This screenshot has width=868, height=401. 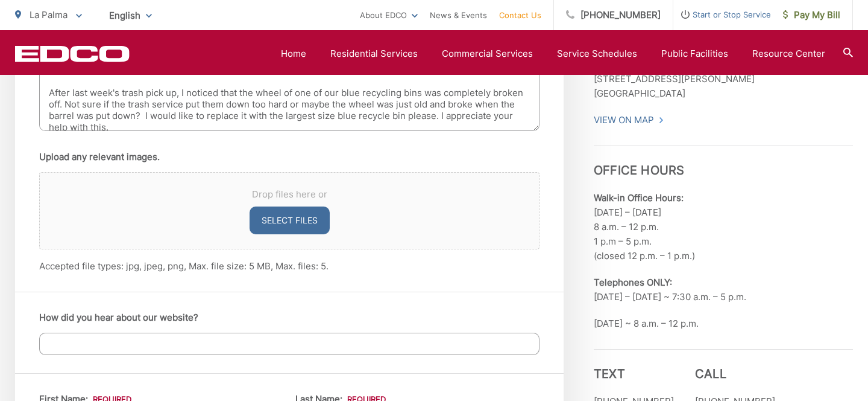 I want to click on h3: Text, so click(x=634, y=374).